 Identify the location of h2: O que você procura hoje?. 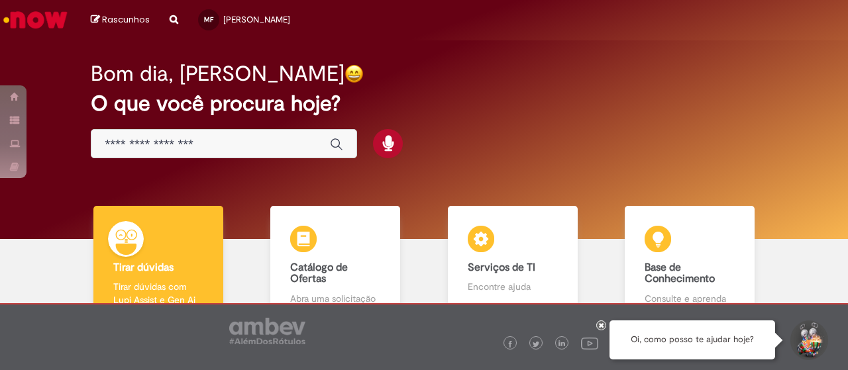
(423, 103).